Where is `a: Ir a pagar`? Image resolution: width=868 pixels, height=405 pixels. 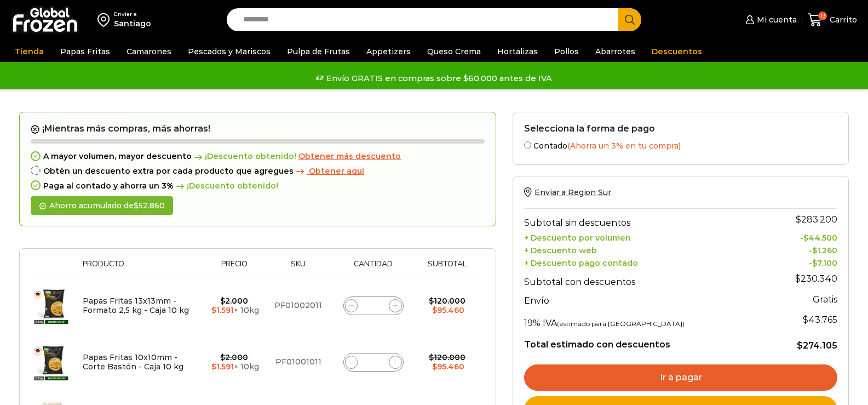
a: Ir a pagar is located at coordinates (681, 378).